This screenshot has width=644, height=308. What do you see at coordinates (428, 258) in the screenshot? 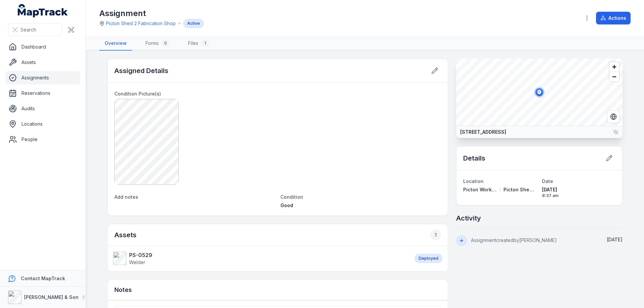
I see `div: Deployed` at bounding box center [428, 258].